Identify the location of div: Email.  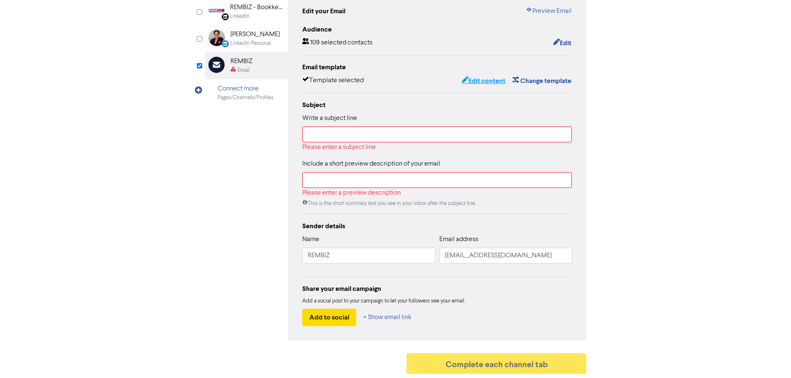
(243, 70).